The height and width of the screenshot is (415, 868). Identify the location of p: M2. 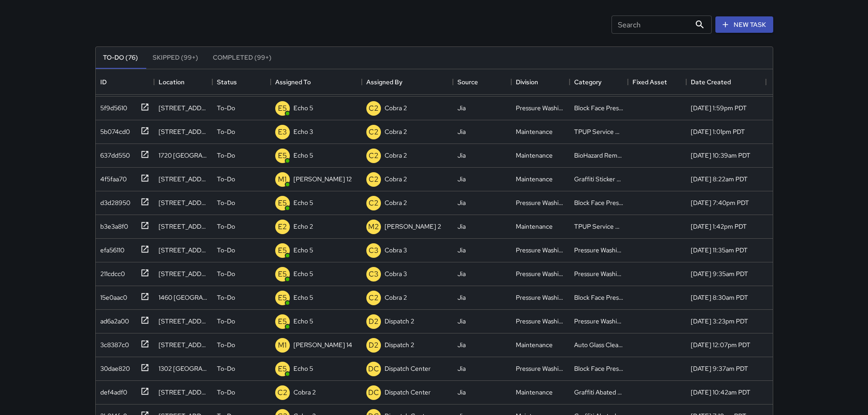
(374, 227).